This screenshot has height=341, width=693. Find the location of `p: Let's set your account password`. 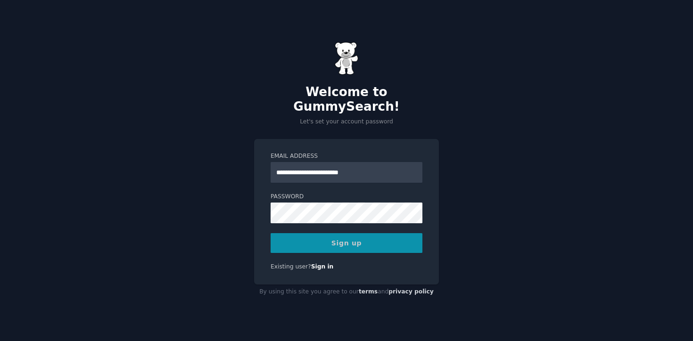

p: Let's set your account password is located at coordinates (346, 122).